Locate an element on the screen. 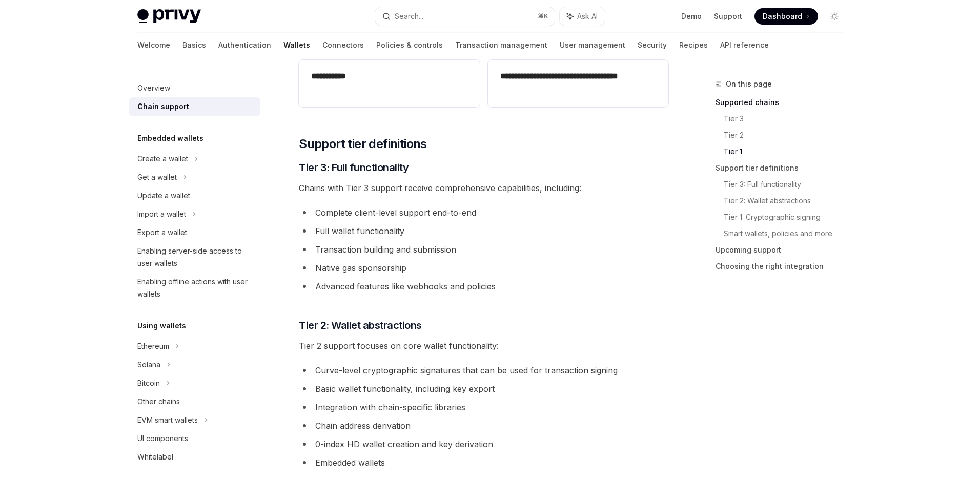 Image resolution: width=980 pixels, height=480 pixels. div: Other chains is located at coordinates (159, 401).